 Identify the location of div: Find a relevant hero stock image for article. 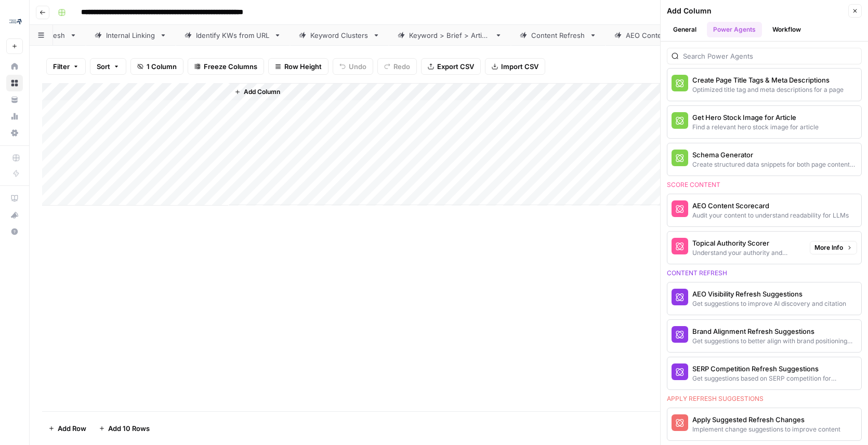
(755, 127).